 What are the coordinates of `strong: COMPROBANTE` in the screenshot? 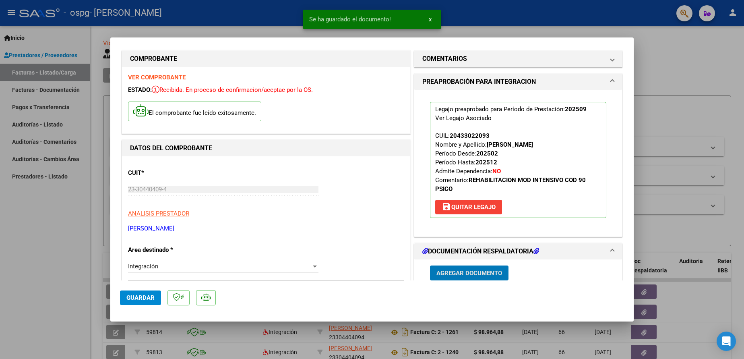 It's located at (153, 58).